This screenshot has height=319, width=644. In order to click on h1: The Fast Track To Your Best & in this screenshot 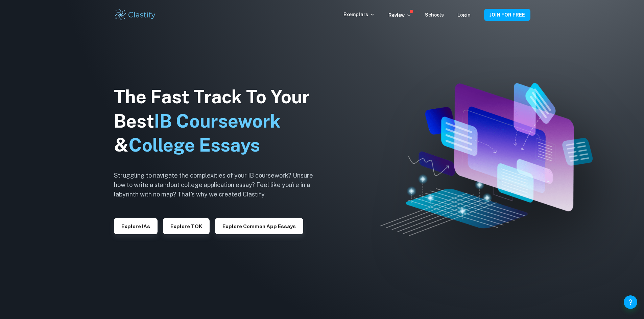, I will do `click(219, 121)`.